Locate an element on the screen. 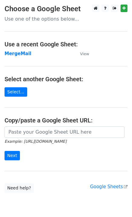 Image resolution: width=132 pixels, height=217 pixels. input: Paste your Google Sheet URL here is located at coordinates (64, 132).